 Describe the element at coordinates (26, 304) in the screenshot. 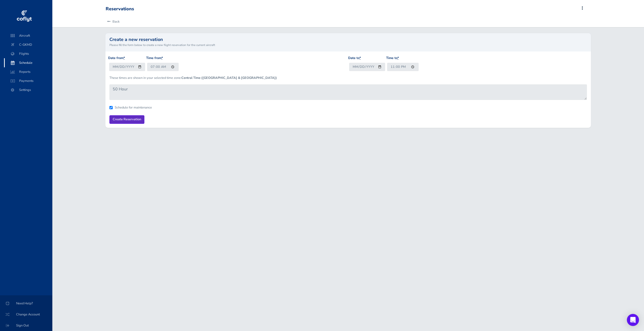

I see `span: Need Help?` at that location.